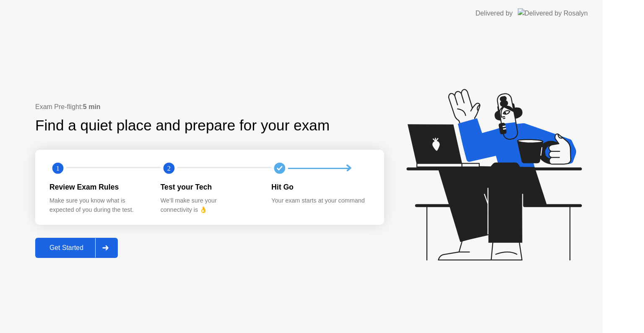  I want to click on div: Review Exam Rules, so click(98, 187).